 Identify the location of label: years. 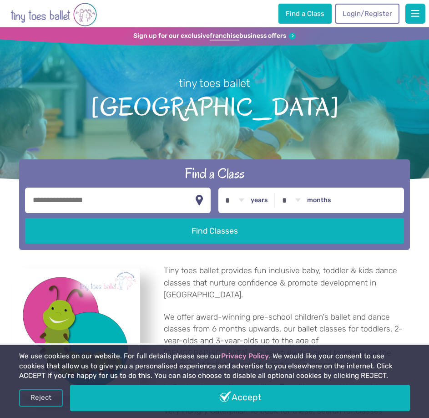
(259, 200).